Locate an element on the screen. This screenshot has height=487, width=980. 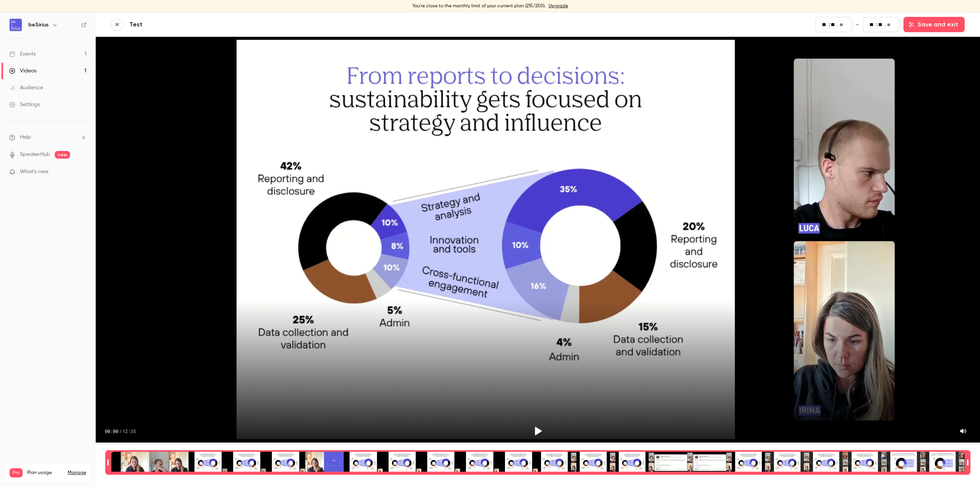
span: What's new is located at coordinates (34, 172).